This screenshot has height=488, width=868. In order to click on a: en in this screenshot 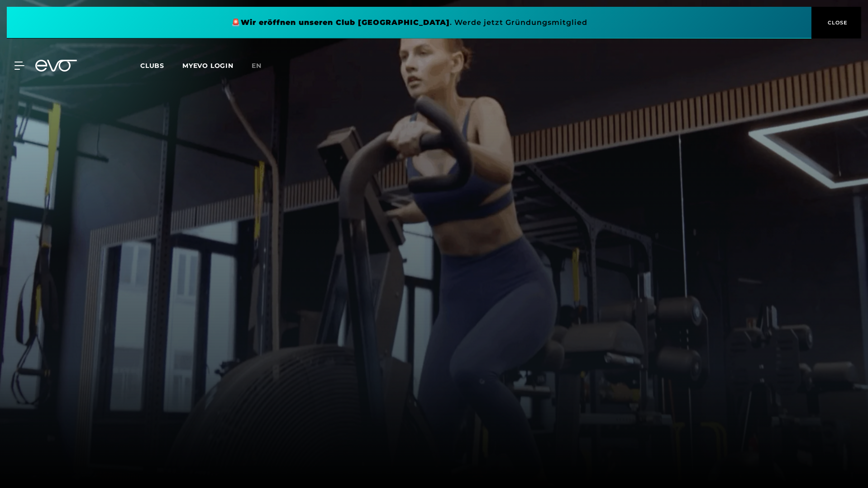, I will do `click(262, 66)`.